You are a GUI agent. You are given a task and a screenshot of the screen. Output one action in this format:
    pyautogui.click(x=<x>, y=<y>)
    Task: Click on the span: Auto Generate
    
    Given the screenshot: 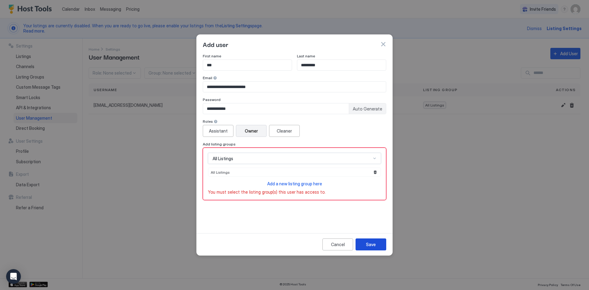 What is the action you would take?
    pyautogui.click(x=367, y=109)
    